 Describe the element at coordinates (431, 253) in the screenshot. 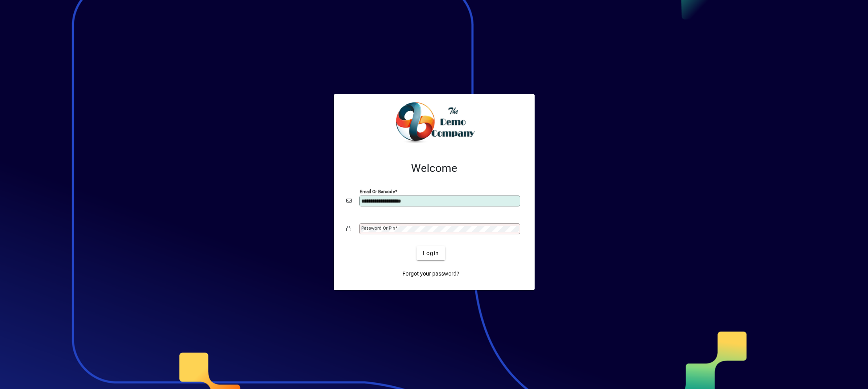

I see `button: Login` at that location.